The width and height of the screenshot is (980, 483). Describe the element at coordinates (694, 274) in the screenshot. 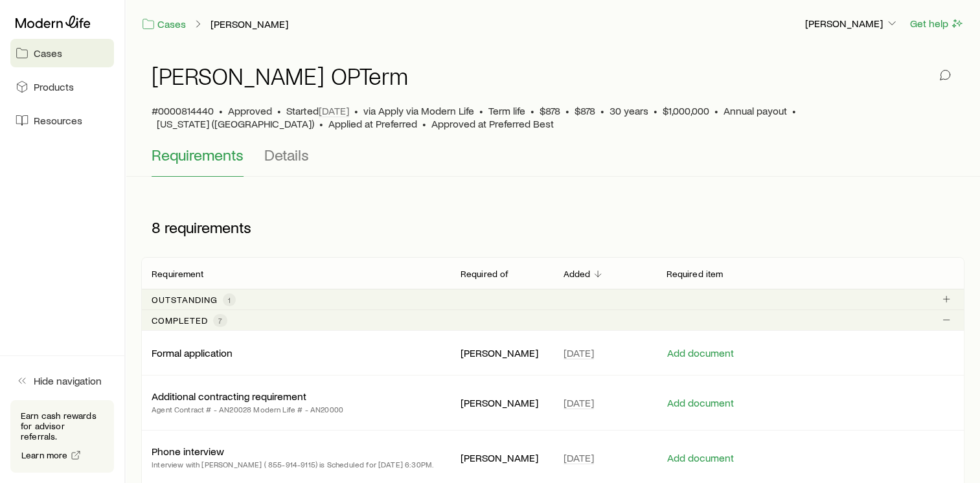

I see `p: Required item` at that location.